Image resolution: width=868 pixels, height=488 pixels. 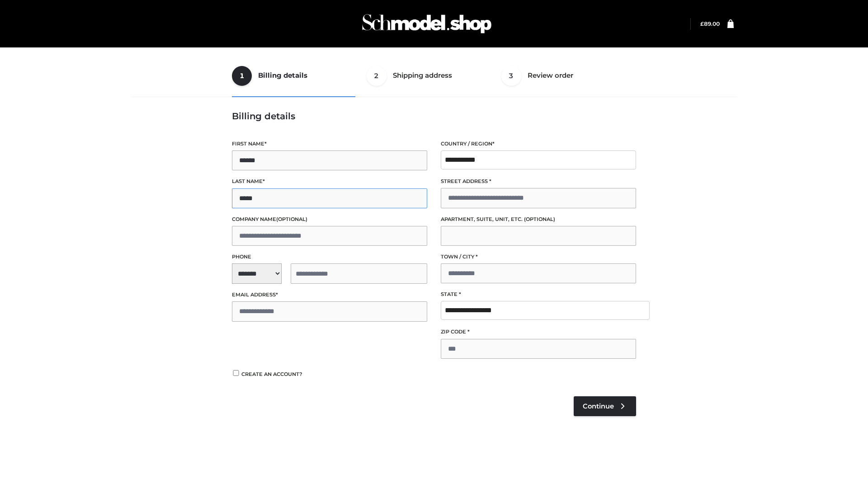 I want to click on input: Create an account?, so click(x=236, y=373).